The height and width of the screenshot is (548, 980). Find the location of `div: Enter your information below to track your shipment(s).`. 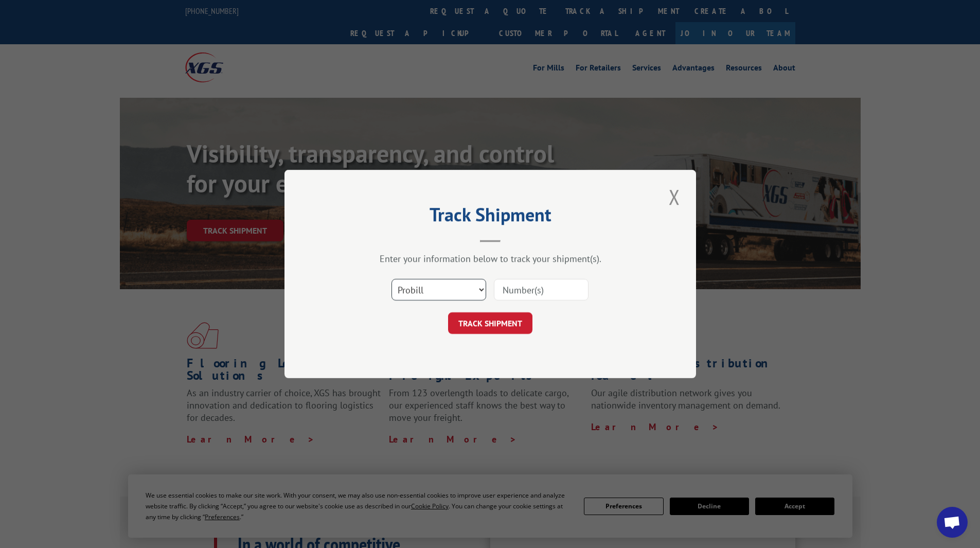

div: Enter your information below to track your shipment(s). is located at coordinates (490, 258).